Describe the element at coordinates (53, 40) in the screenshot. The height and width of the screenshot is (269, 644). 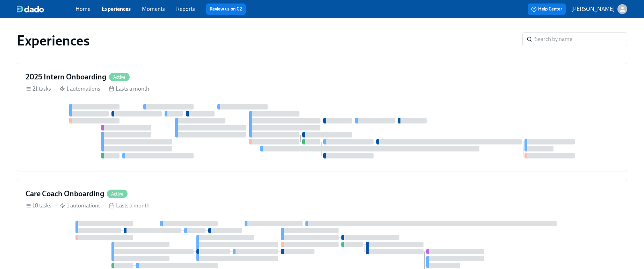
I see `h1: Experiences` at that location.